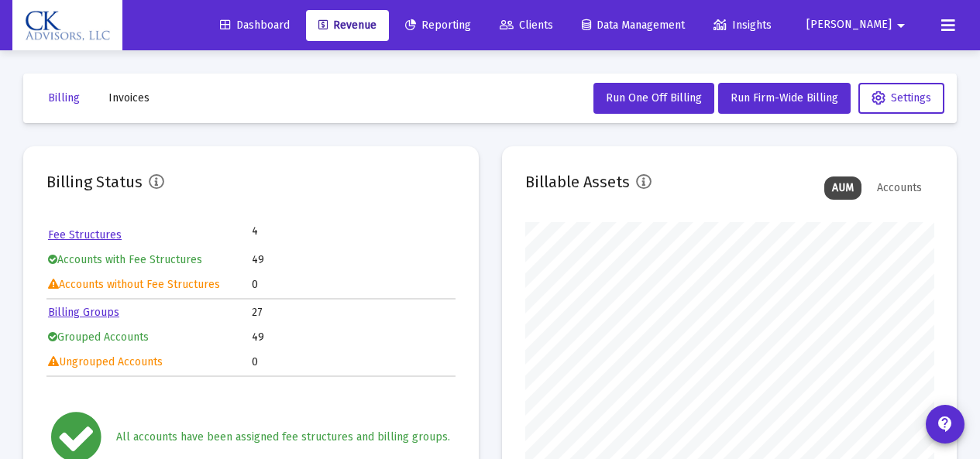 The width and height of the screenshot is (980, 459). Describe the element at coordinates (84, 313) in the screenshot. I see `a: Billing Groups` at that location.